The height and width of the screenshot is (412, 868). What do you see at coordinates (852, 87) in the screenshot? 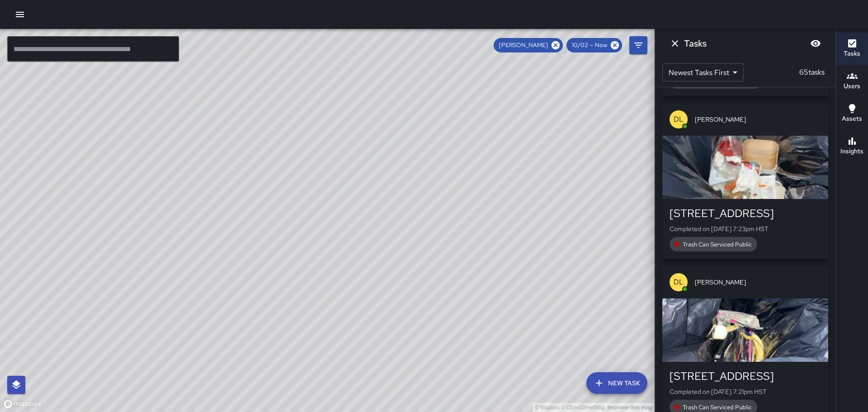
I see `h6: Users` at bounding box center [852, 87].